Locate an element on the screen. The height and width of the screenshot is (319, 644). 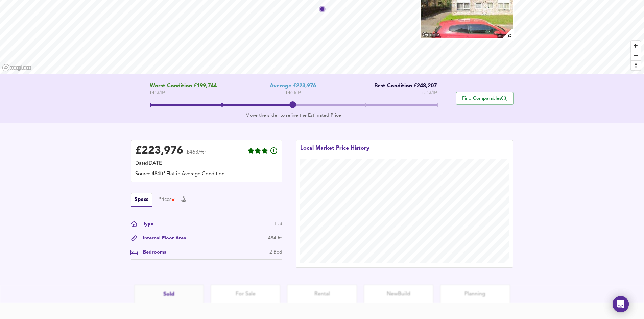
div: 2 Bed is located at coordinates (276, 252).